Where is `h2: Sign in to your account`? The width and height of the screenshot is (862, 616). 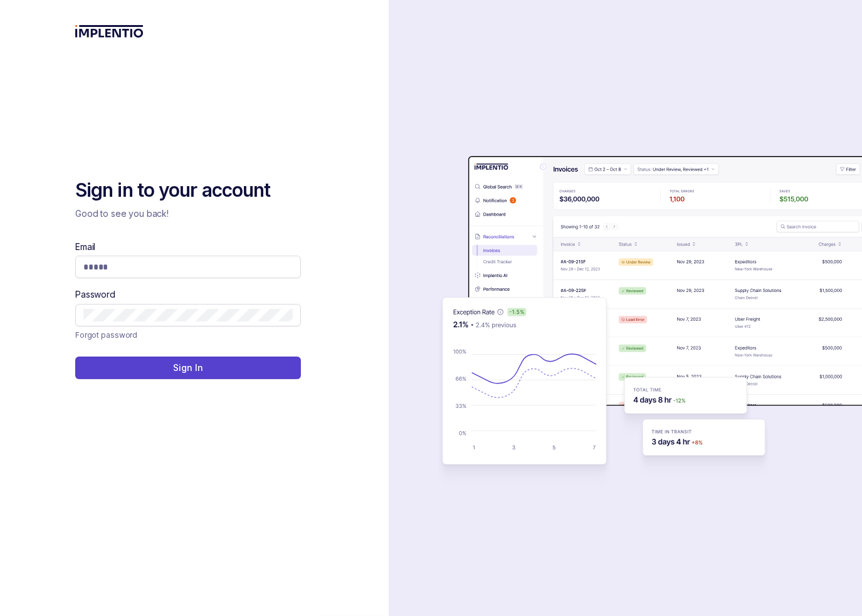
h2: Sign in to your account is located at coordinates (188, 191).